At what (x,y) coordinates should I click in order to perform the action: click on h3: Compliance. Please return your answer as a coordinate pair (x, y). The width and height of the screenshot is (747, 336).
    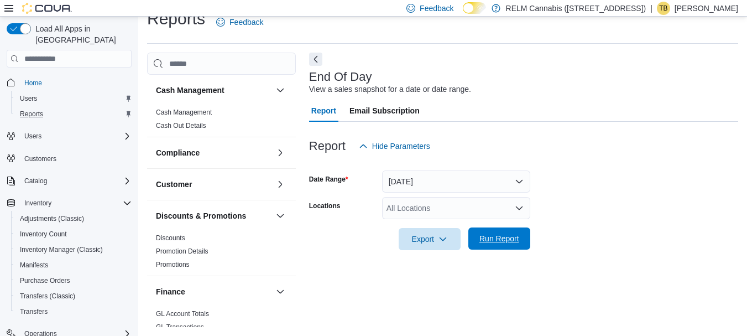
    Looking at the image, I should click on (177, 153).